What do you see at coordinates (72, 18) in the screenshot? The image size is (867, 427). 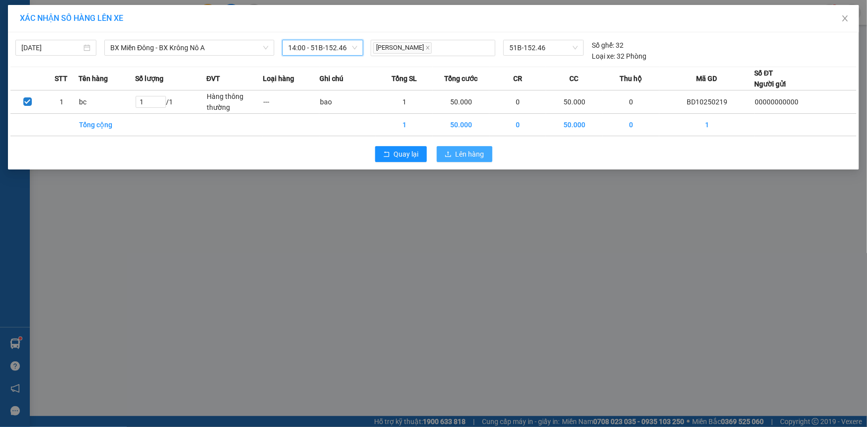 I see `span: XÁC NHẬN SỐ HÀNG LÊN XE` at bounding box center [72, 18].